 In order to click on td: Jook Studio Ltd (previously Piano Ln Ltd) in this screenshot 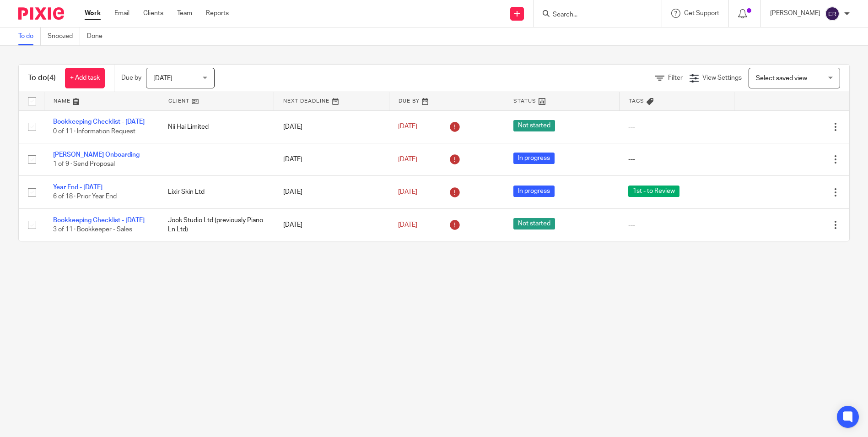, I will do `click(216, 224)`.